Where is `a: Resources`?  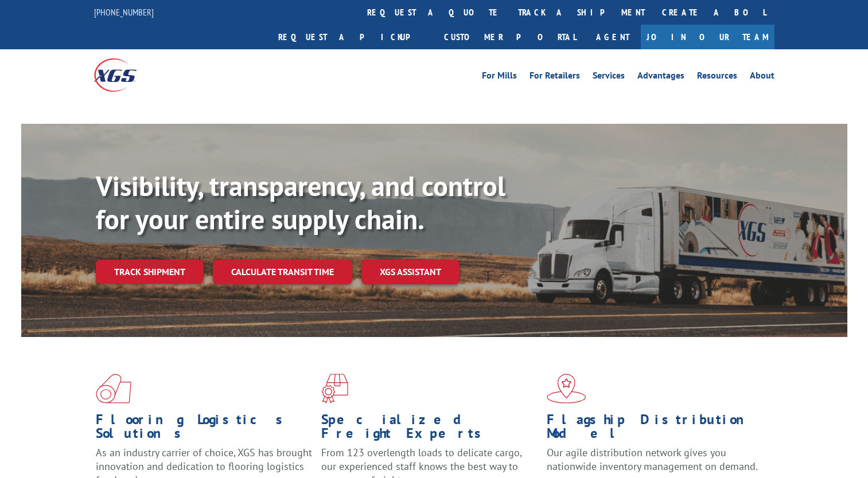
a: Resources is located at coordinates (717, 78).